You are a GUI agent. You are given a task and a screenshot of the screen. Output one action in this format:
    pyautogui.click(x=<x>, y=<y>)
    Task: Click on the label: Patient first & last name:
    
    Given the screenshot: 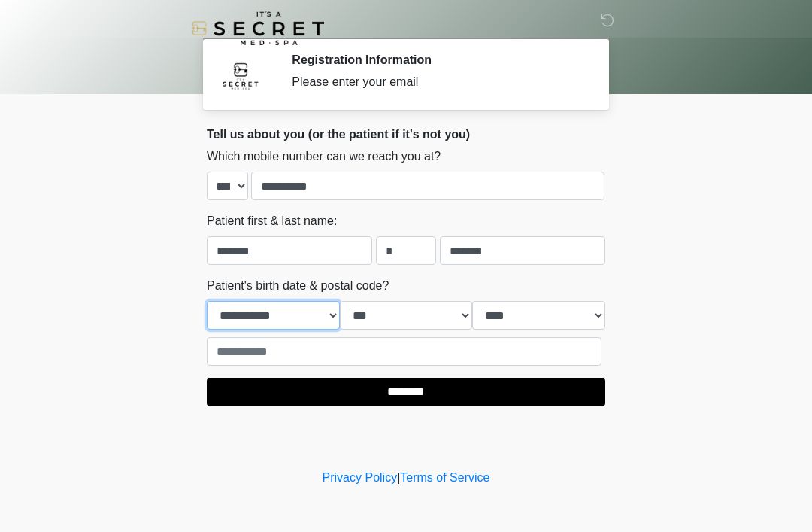 What is the action you would take?
    pyautogui.click(x=272, y=221)
    